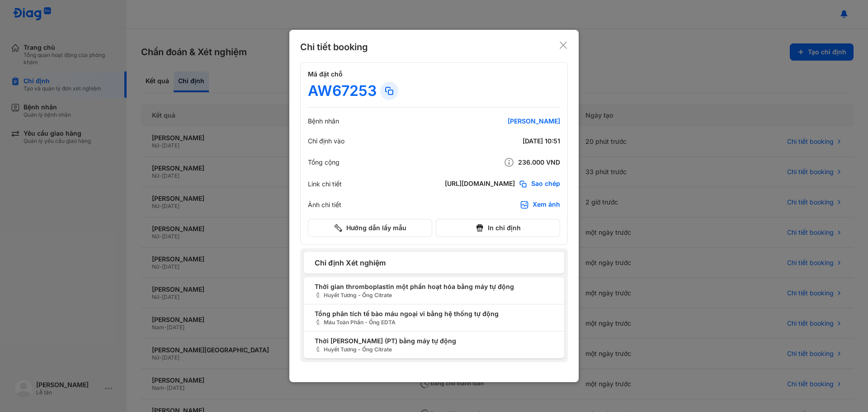 Image resolution: width=868 pixels, height=412 pixels. I want to click on button: In chỉ định, so click(498, 228).